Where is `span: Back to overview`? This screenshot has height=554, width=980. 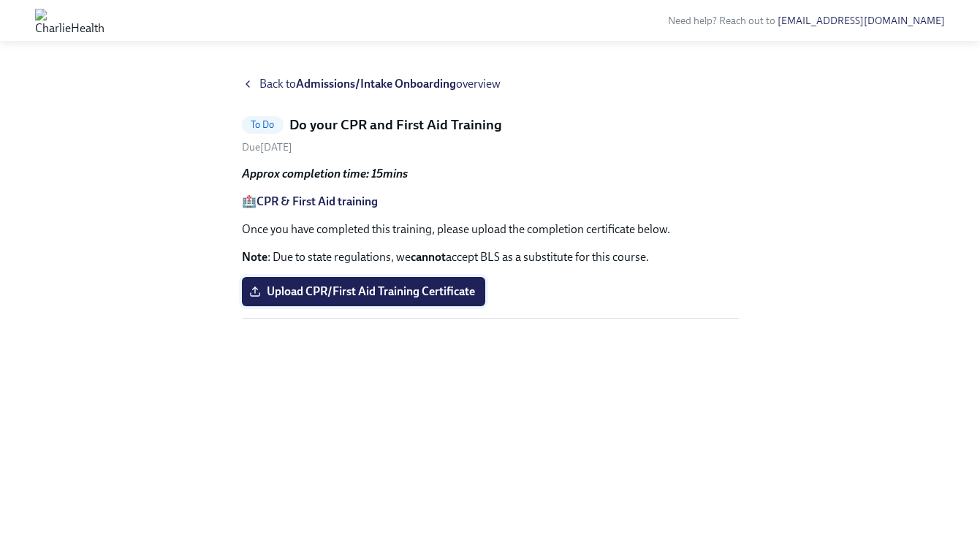 span: Back to overview is located at coordinates (380, 84).